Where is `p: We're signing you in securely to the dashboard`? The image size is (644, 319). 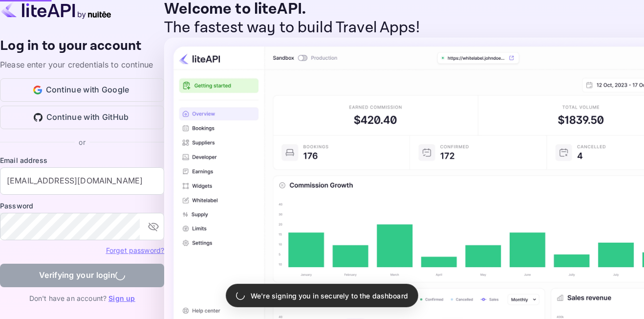
p: We're signing you in securely to the dashboard is located at coordinates (329, 295).